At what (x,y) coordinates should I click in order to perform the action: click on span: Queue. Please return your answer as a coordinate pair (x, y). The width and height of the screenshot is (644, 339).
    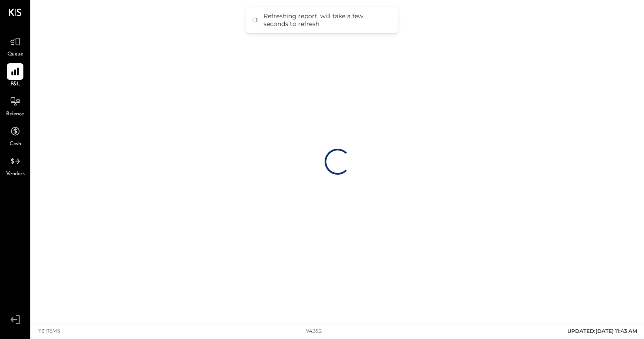
    Looking at the image, I should click on (15, 55).